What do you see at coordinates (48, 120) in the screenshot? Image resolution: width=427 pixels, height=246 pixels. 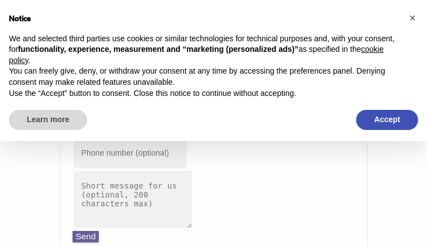 I see `button: Learn more` at bounding box center [48, 120].